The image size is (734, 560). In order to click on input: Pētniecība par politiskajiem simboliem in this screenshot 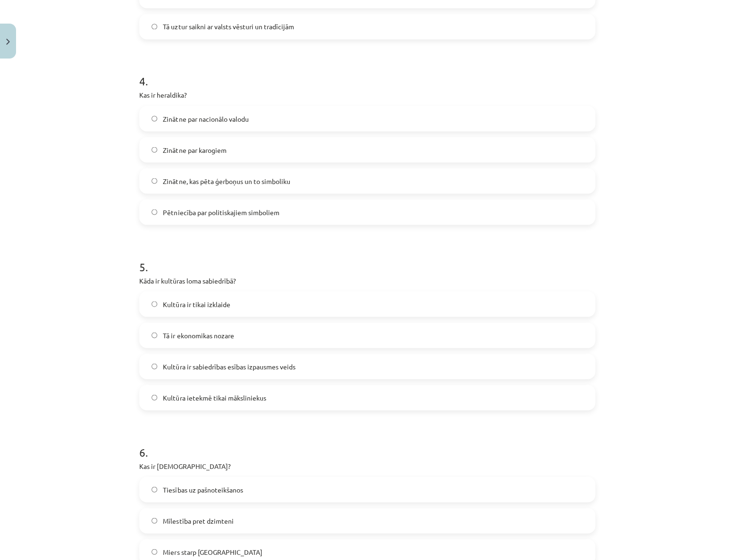, I will do `click(154, 211)`.